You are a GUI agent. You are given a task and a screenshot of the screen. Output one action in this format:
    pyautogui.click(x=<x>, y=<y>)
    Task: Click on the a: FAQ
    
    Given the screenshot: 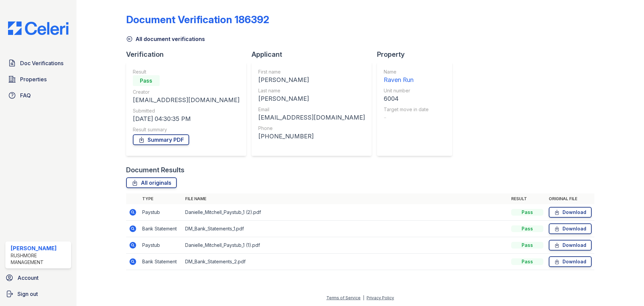 What is the action you would take?
    pyautogui.click(x=38, y=96)
    